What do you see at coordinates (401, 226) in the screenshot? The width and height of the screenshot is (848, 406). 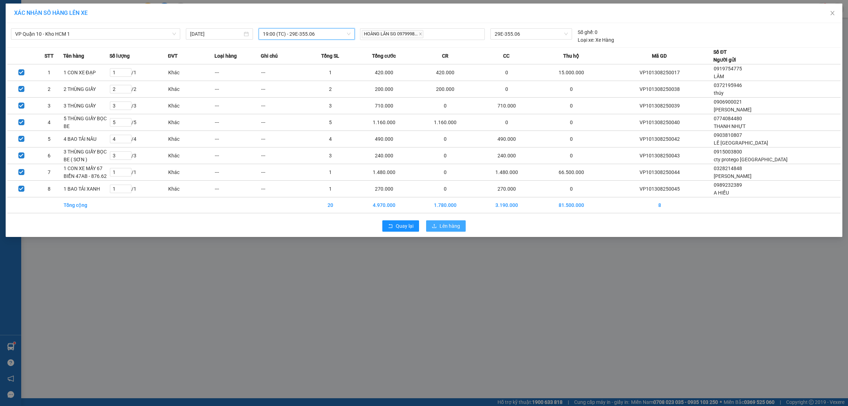 I see `button: rollbackQuay lại` at bounding box center [401, 226].